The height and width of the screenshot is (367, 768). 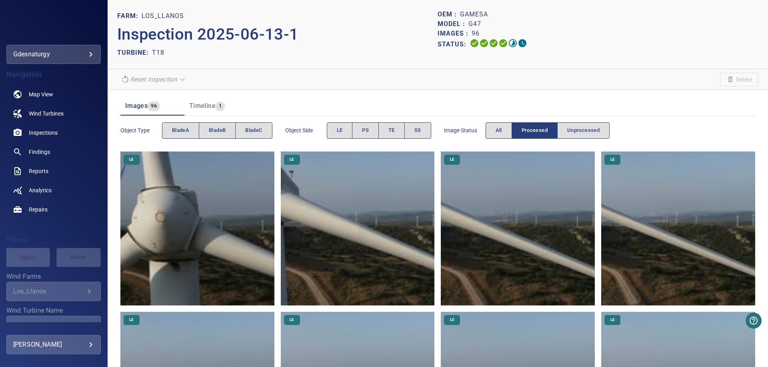 I want to click on div: T18 / Los_Llanos, so click(x=49, y=325).